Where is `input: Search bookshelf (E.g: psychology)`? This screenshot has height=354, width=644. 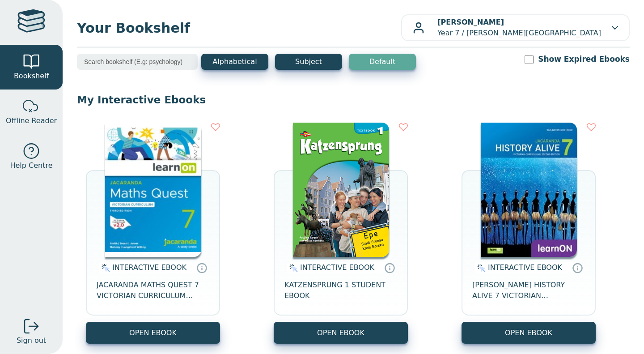
input: Search bookshelf (E.g: psychology) is located at coordinates (137, 62).